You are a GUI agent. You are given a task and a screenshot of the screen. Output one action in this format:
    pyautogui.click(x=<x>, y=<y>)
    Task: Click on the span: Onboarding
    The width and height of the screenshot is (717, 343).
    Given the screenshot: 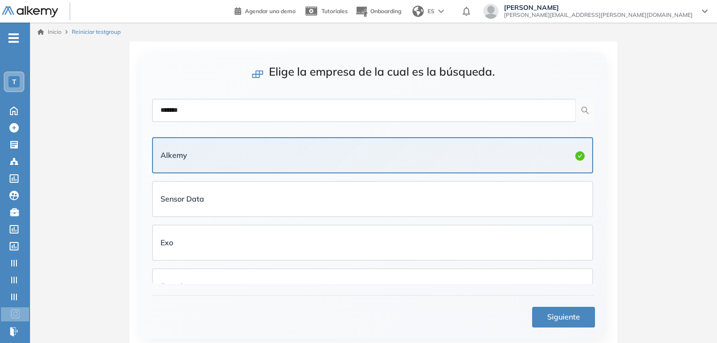 What is the action you would take?
    pyautogui.click(x=386, y=11)
    